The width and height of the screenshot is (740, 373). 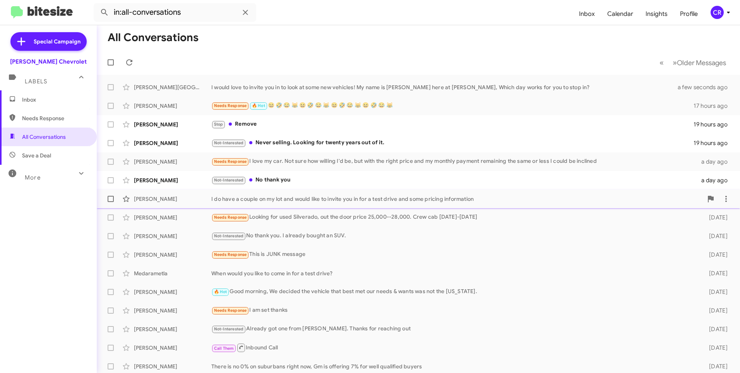 I want to click on div: Inbound Call, so click(x=454, y=347).